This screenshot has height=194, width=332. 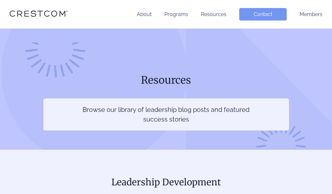 I want to click on a: Contact, so click(x=263, y=14).